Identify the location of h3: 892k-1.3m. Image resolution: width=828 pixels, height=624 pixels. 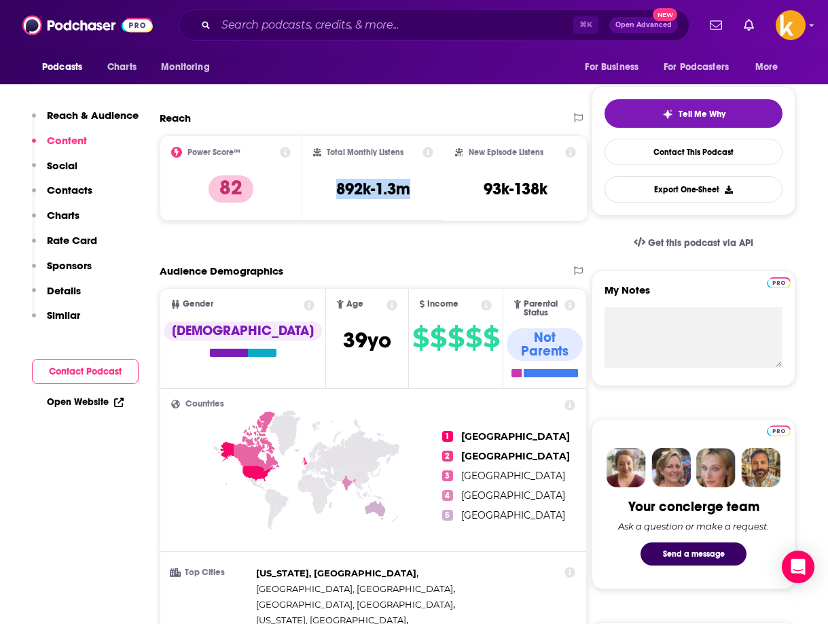
(373, 189).